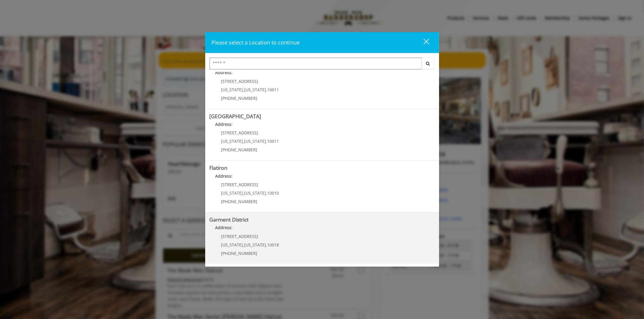 This screenshot has width=644, height=319. Describe the element at coordinates (273, 193) in the screenshot. I see `span: 10010` at that location.